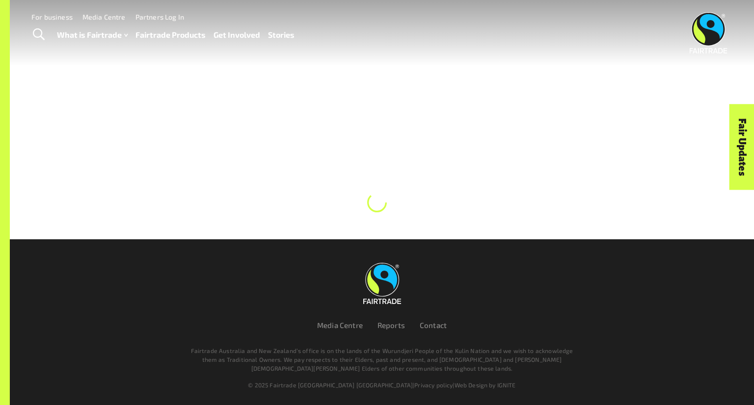 This screenshot has height=405, width=754. What do you see at coordinates (391, 325) in the screenshot?
I see `a: Reports` at bounding box center [391, 325].